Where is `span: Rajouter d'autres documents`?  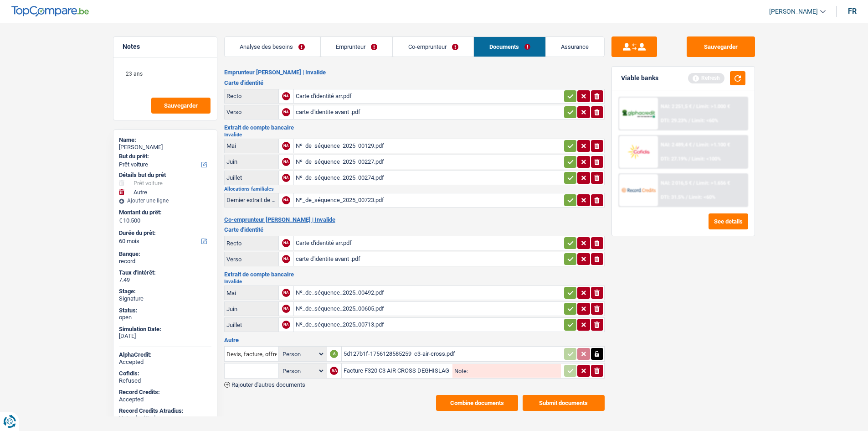 span: Rajouter d'autres documents is located at coordinates (268, 384).